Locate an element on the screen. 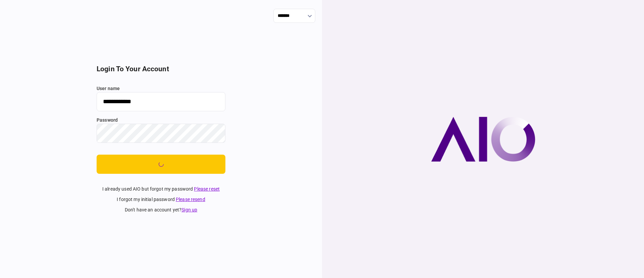  h2: login to your account is located at coordinates (161, 69).